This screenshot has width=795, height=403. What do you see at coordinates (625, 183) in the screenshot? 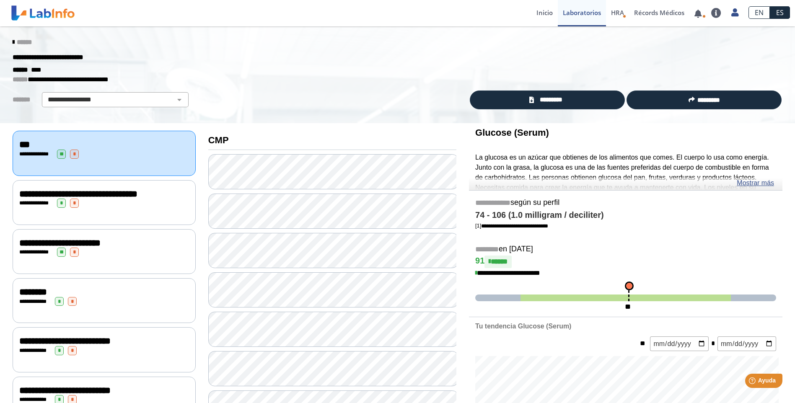
I see `p: La glucosa es un azúcar que obtienes de los alimentos que comes. El cuerpo lo usa como energía. J...` at bounding box center [625, 183].